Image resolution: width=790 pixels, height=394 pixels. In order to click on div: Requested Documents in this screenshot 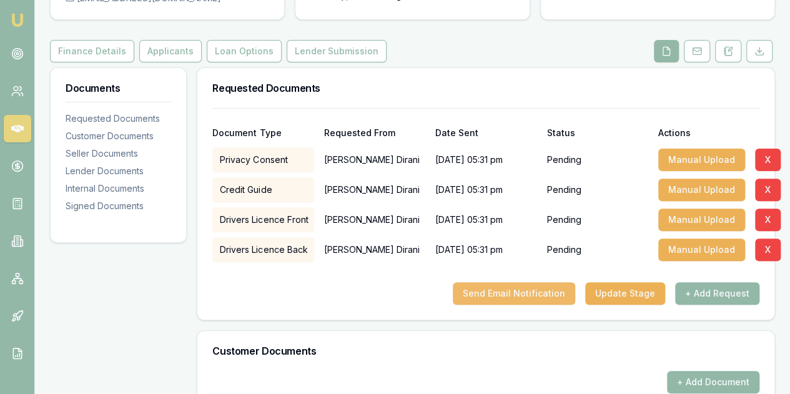, I will do `click(118, 119)`.